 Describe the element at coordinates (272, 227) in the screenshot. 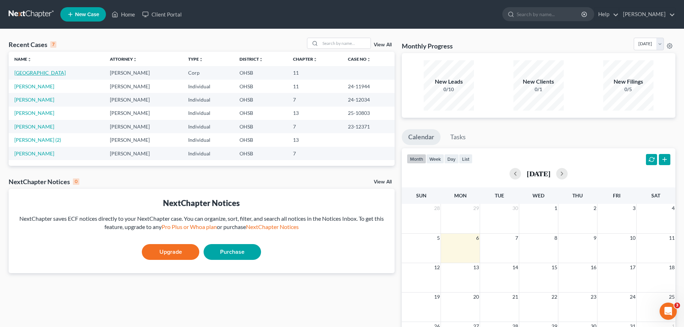

I see `a: NextChapter Notices` at that location.